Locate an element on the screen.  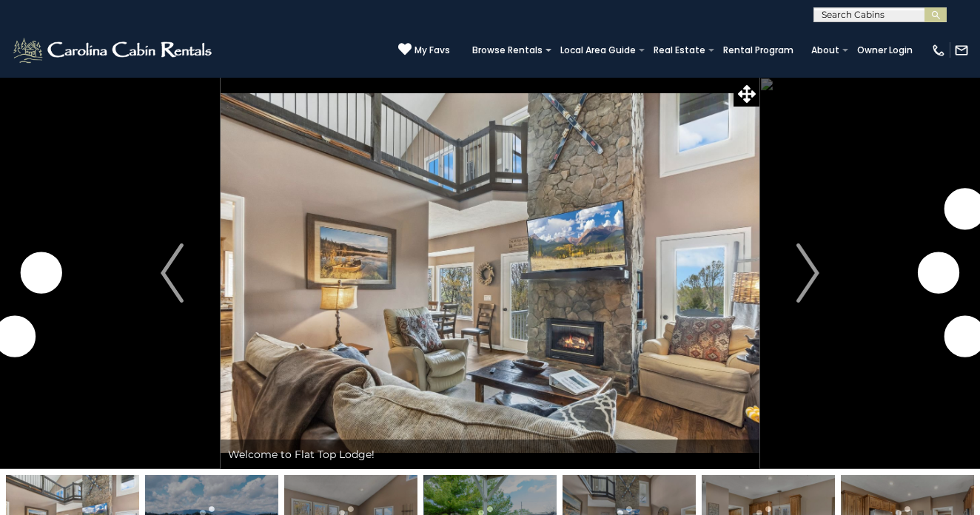
img: mail-regular-white.png is located at coordinates (961, 50).